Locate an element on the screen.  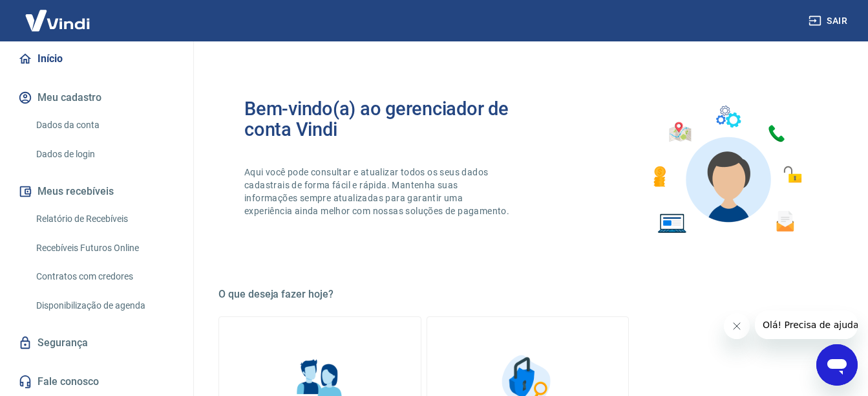
a: Dados da conta is located at coordinates (104, 125).